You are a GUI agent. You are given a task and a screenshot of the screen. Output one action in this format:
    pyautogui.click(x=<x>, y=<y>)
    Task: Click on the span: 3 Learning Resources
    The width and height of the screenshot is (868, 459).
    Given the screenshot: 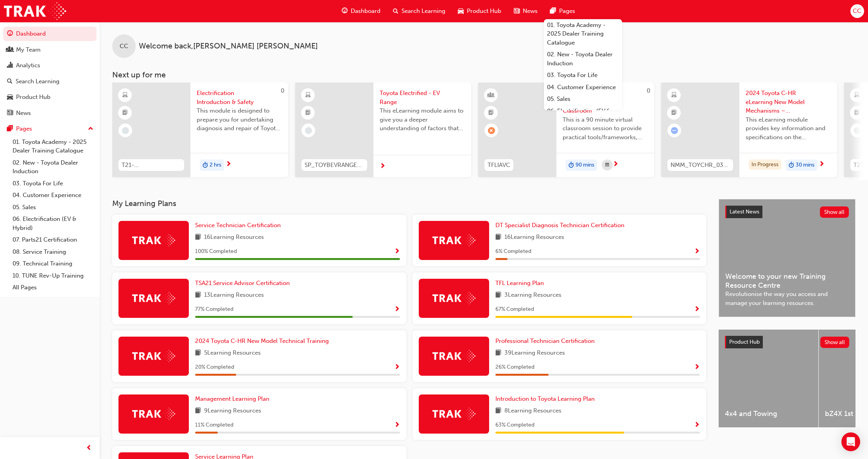 What is the action you would take?
    pyautogui.click(x=533, y=295)
    